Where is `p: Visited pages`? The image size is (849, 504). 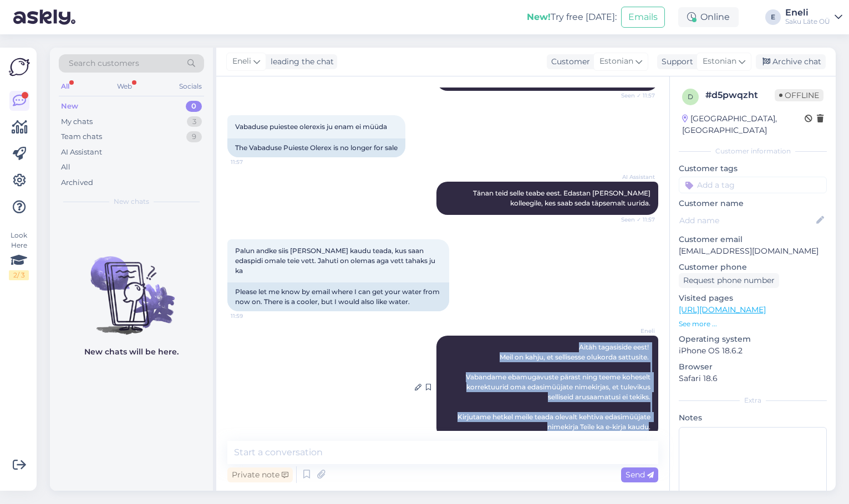 p: Visited pages is located at coordinates (752, 298).